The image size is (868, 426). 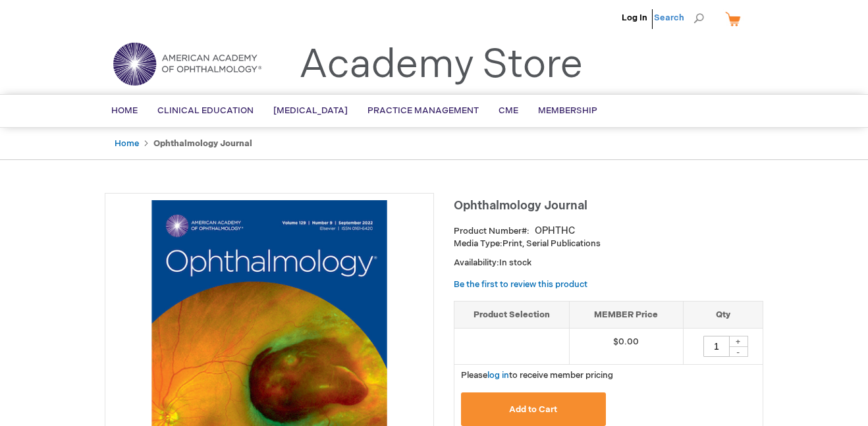 I want to click on a: Home, so click(x=126, y=143).